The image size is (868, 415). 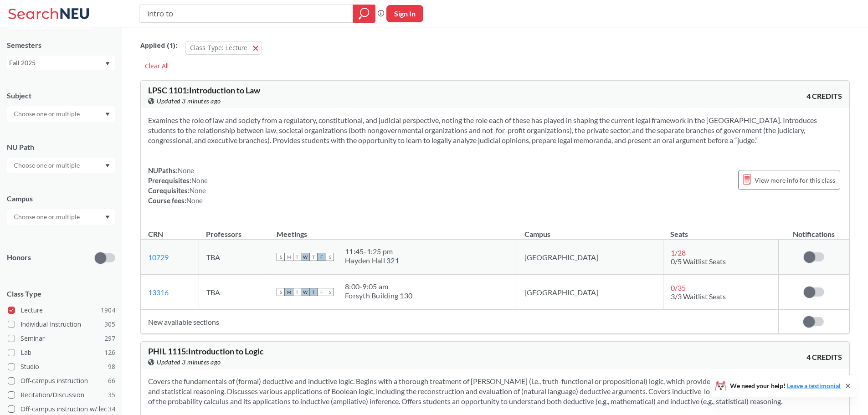 I want to click on div: Campus, so click(x=61, y=198).